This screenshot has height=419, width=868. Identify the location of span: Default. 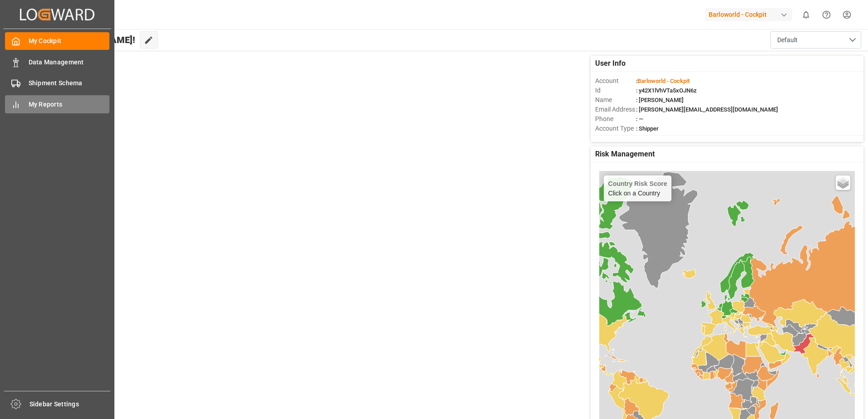
(787, 40).